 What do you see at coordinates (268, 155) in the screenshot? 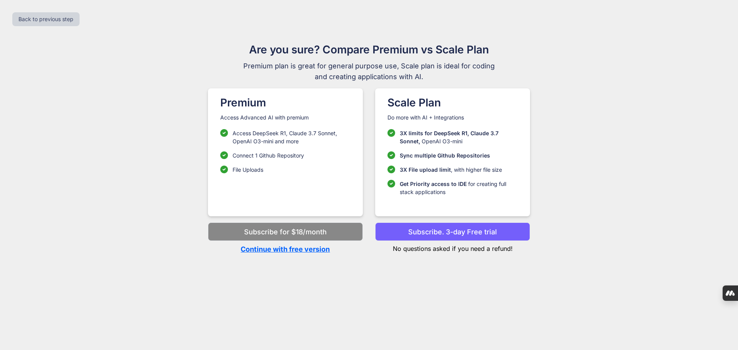
I see `p: Connect 1 Github Repository` at bounding box center [268, 155].